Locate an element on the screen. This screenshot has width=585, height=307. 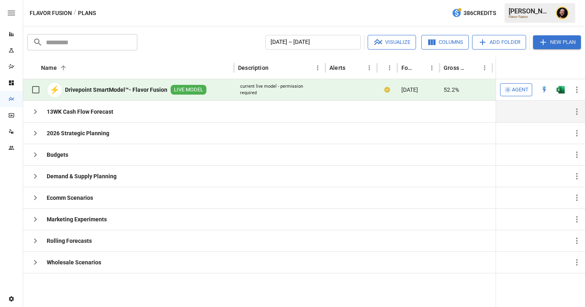
b: Budgets is located at coordinates (57, 155).